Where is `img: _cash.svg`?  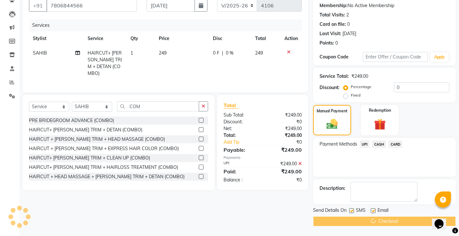 img: _cash.svg is located at coordinates (332, 124).